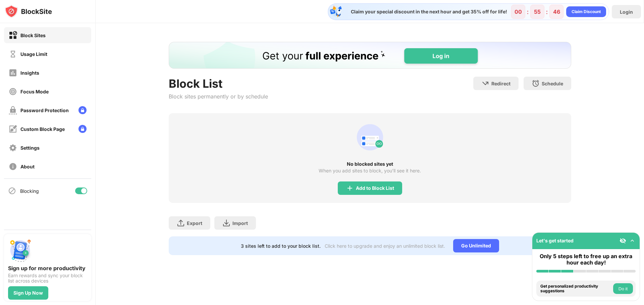 The image size is (644, 305). Describe the element at coordinates (623, 240) in the screenshot. I see `img: eye-not-visible.svg` at that location.